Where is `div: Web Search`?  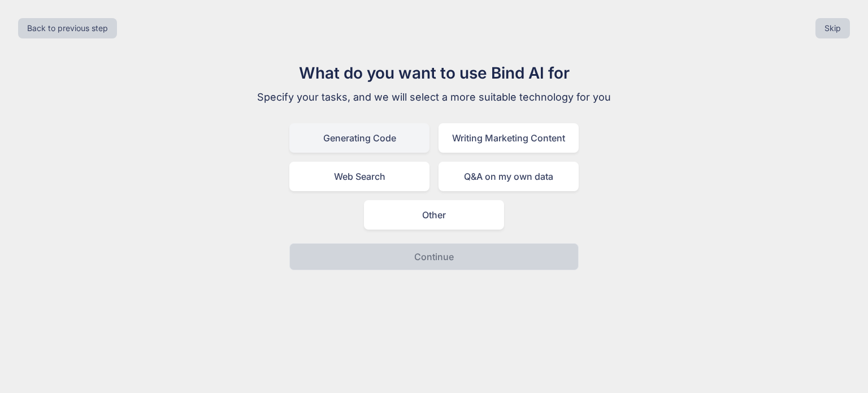
div: Web Search is located at coordinates (360, 176).